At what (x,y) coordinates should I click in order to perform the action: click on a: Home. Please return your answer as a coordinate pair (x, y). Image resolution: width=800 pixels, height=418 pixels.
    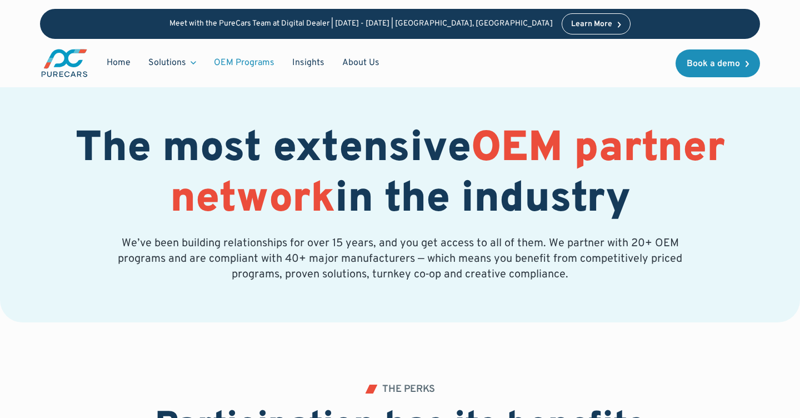
    Looking at the image, I should click on (118, 63).